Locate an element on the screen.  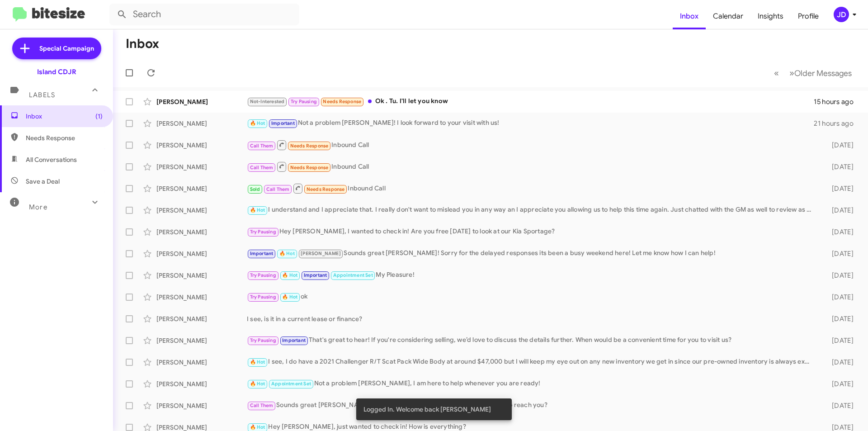
div: That's great to hear! If you're considering selling, we’d love to discuss the details further. Wh... is located at coordinates (532, 340).